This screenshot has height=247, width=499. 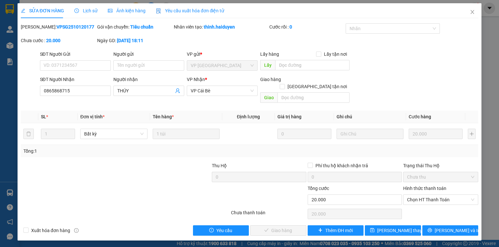 What do you see at coordinates (268, 215) in the screenshot?
I see `div: Chưa thanh toán` at bounding box center [268, 215].